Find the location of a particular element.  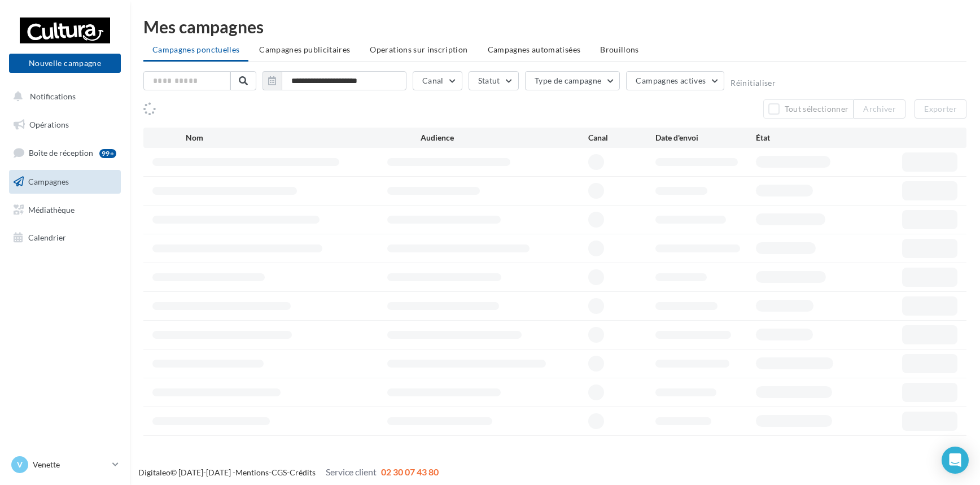

span: Notifications is located at coordinates (53, 96).